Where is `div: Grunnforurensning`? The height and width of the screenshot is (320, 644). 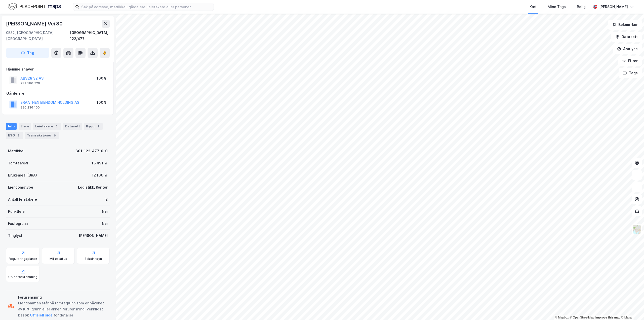
div: Grunnforurensning is located at coordinates (23, 277).